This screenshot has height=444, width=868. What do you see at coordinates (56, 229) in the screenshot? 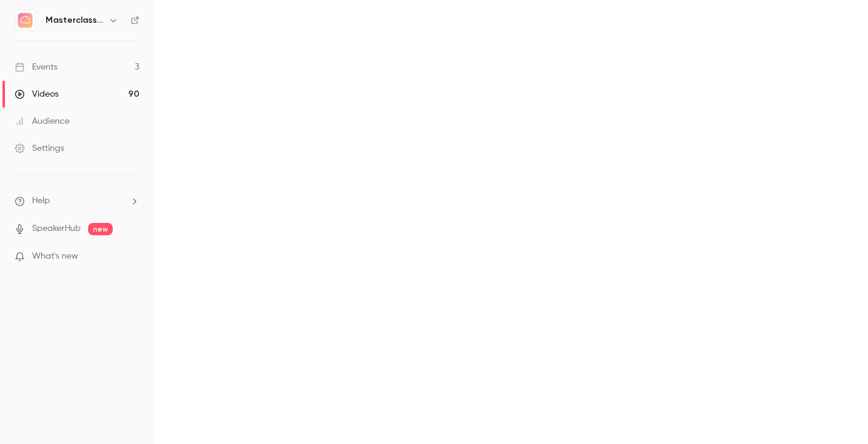
I see `a: SpeakerHub` at bounding box center [56, 229].